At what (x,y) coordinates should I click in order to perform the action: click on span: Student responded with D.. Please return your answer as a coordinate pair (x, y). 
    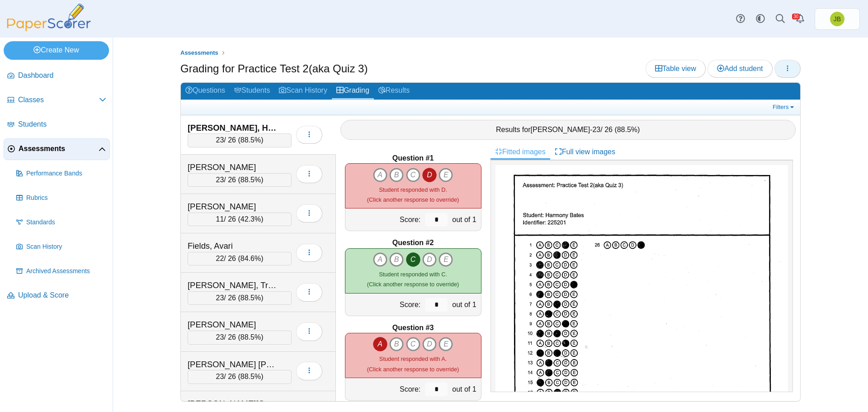
    Looking at the image, I should click on (413, 190).